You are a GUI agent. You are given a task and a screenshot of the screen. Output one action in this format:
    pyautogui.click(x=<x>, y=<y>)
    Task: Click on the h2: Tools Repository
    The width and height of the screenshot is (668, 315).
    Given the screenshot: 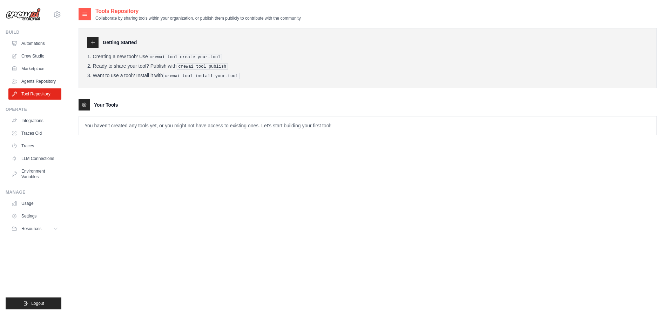 What is the action you would take?
    pyautogui.click(x=199, y=11)
    